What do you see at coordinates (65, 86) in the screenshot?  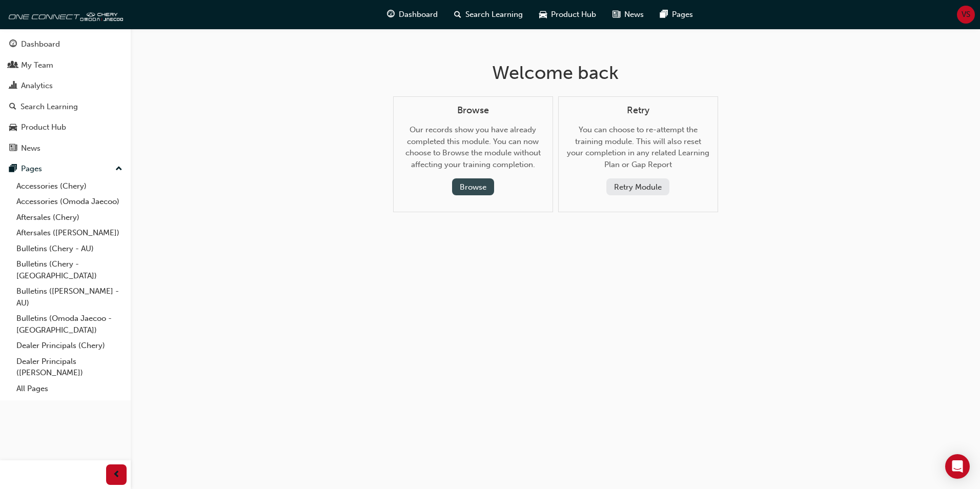 I see `a: Analytics` at bounding box center [65, 86].